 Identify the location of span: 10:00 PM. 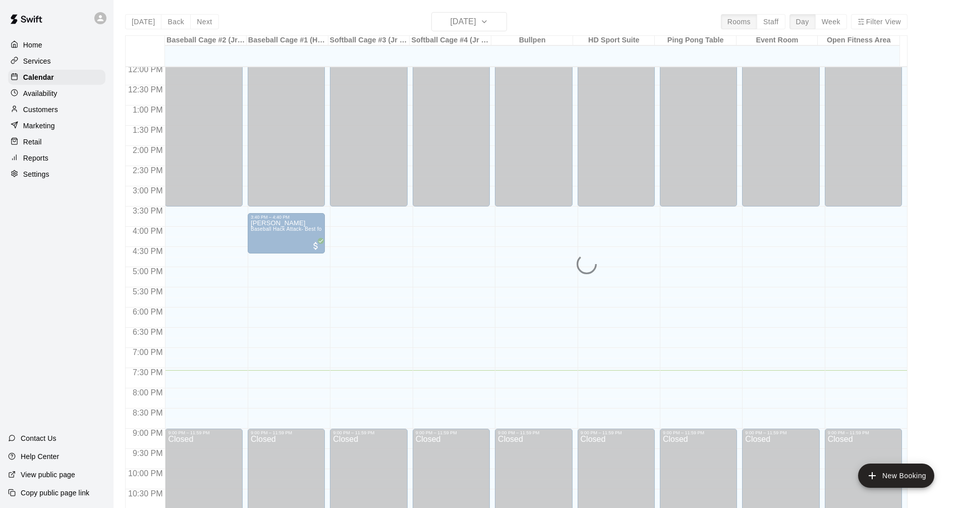
(145, 473).